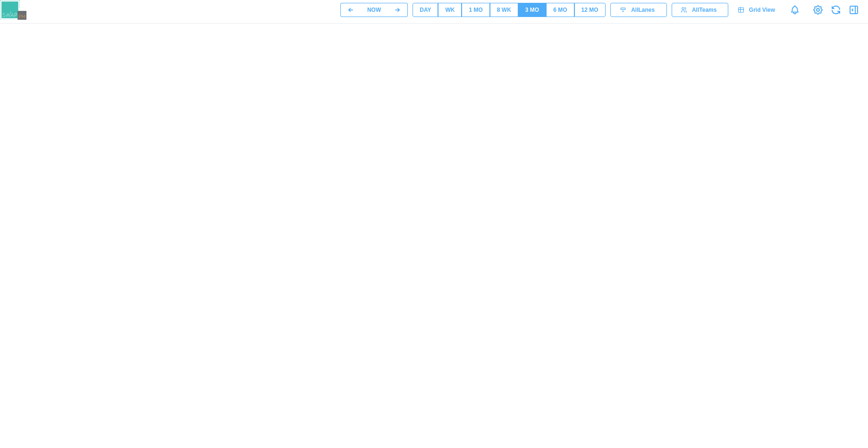  What do you see at coordinates (374, 10) in the screenshot?
I see `button: NOW` at bounding box center [374, 10].